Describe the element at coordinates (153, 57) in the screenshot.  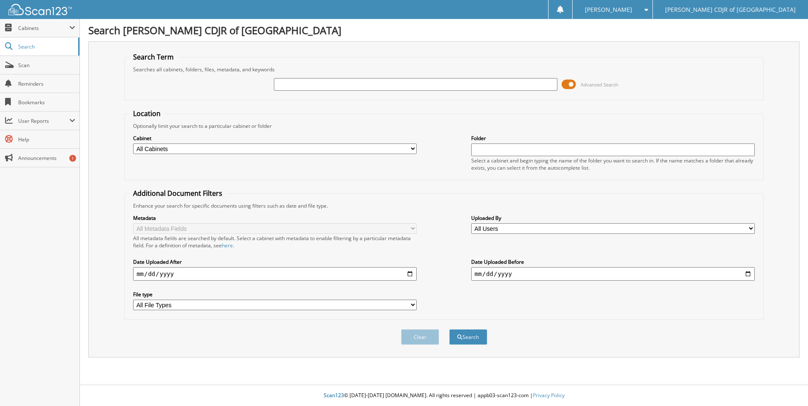
I see `legend: Search Term` at that location.